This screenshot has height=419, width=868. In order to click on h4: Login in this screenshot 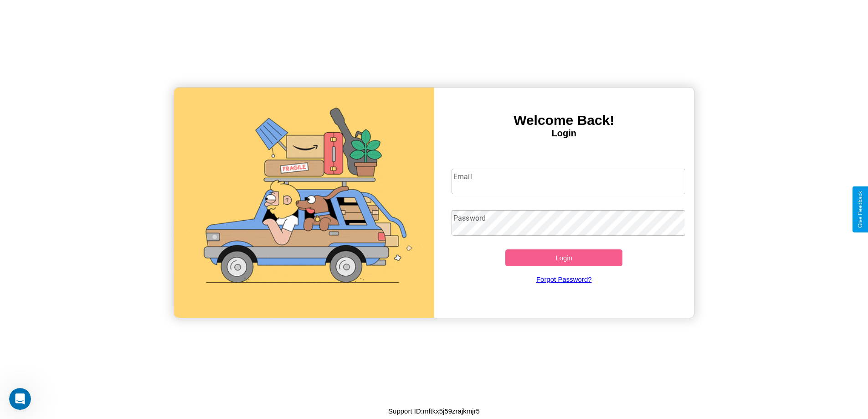, I will do `click(564, 133)`.